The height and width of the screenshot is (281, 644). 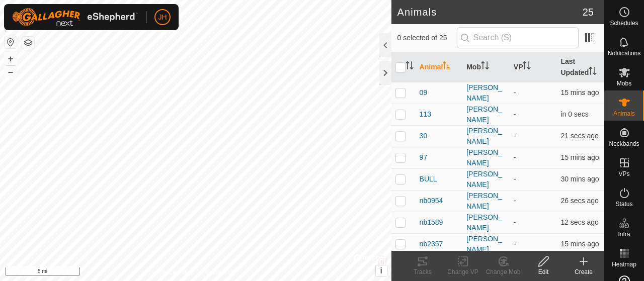 I want to click on div: Edit, so click(x=543, y=272).